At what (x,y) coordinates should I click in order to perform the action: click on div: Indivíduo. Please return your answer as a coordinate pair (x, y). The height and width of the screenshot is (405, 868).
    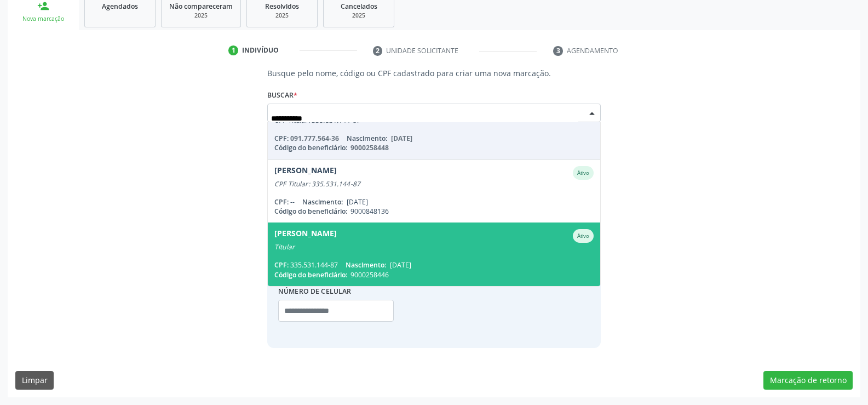
    Looking at the image, I should click on (260, 50).